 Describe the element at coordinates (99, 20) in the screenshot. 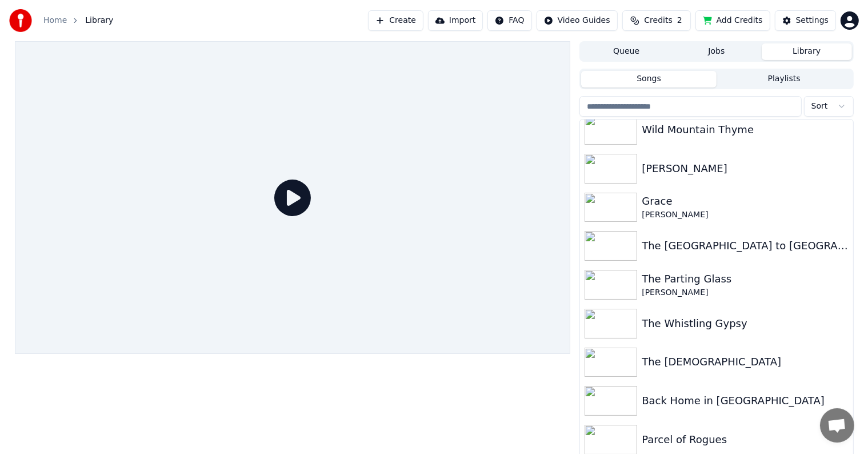

I see `span: Library` at that location.